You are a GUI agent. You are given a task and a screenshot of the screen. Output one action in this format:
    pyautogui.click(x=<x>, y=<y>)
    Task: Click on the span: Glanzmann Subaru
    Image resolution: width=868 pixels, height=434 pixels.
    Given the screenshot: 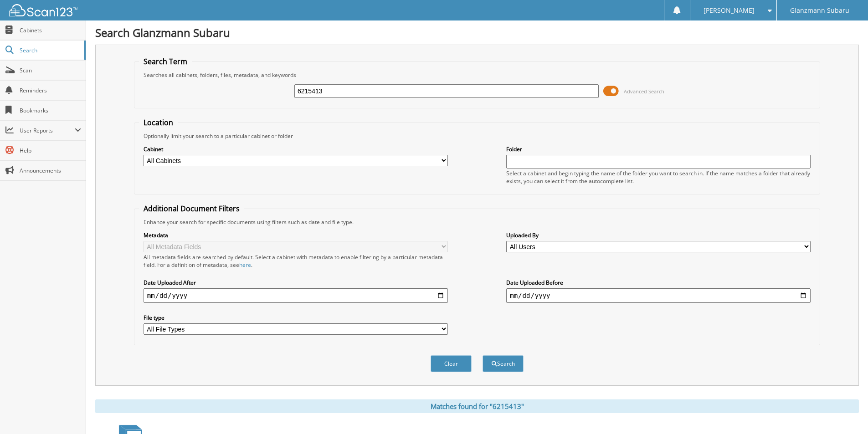 What is the action you would take?
    pyautogui.click(x=820, y=10)
    